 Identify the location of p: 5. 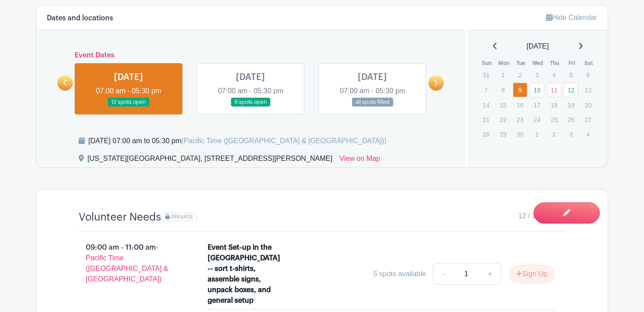
(570, 75).